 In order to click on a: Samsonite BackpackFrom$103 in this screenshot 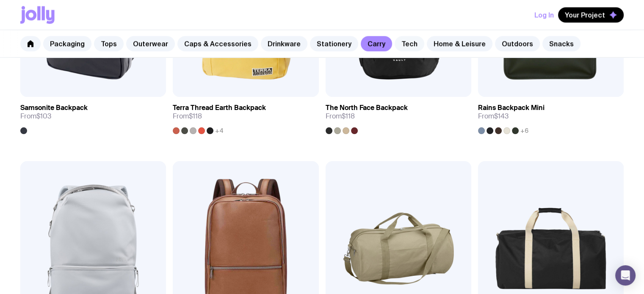, I will do `click(93, 116)`.